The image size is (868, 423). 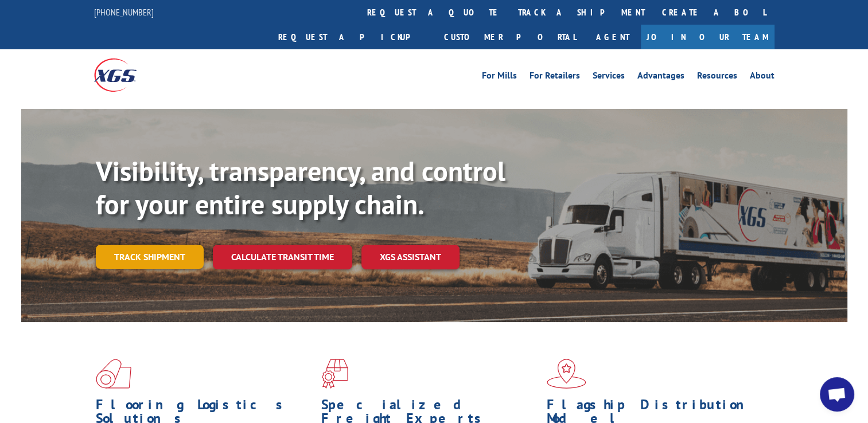 What do you see at coordinates (707, 37) in the screenshot?
I see `a: Join Our Team` at bounding box center [707, 37].